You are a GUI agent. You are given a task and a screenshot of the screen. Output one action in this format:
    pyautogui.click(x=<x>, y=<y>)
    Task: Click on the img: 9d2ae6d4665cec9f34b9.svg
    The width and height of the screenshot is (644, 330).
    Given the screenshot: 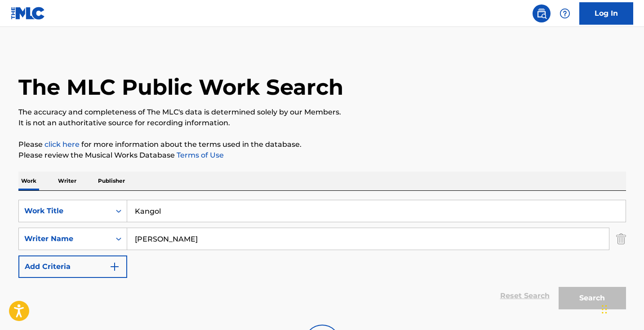 What is the action you would take?
    pyautogui.click(x=115, y=267)
    